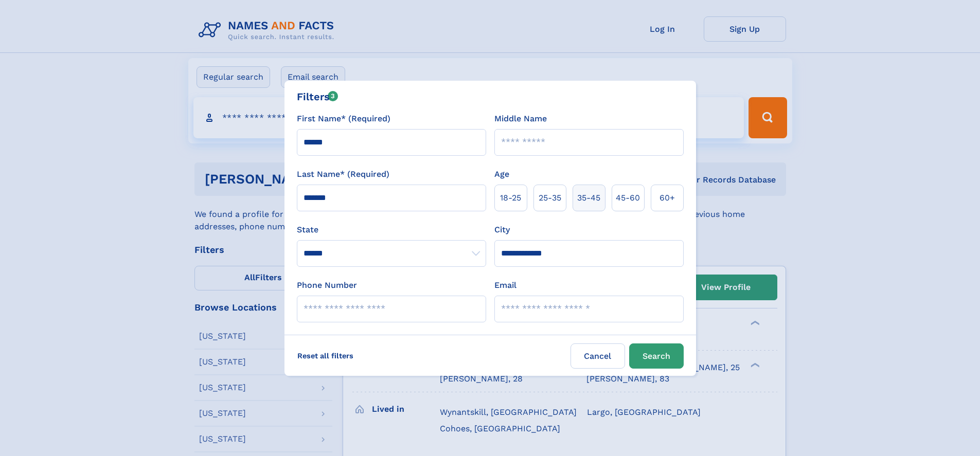  What do you see at coordinates (588, 198) in the screenshot?
I see `span: 35‑45` at bounding box center [588, 198].